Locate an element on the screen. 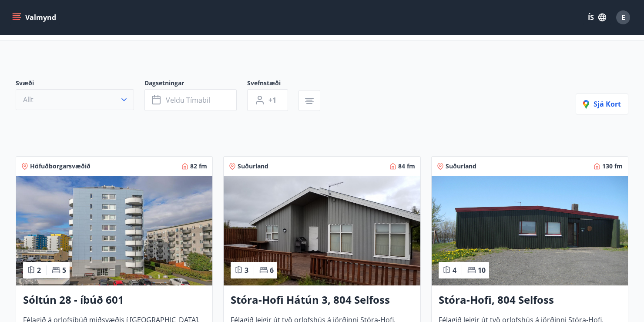 The image size is (644, 322). button: ÍS is located at coordinates (597, 17).